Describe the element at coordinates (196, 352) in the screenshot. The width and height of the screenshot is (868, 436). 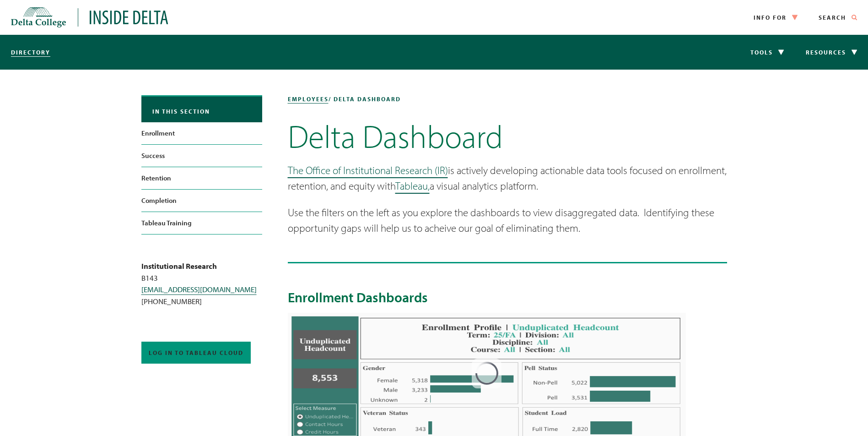
I see `a: Log in to Tableau Cloud` at that location.